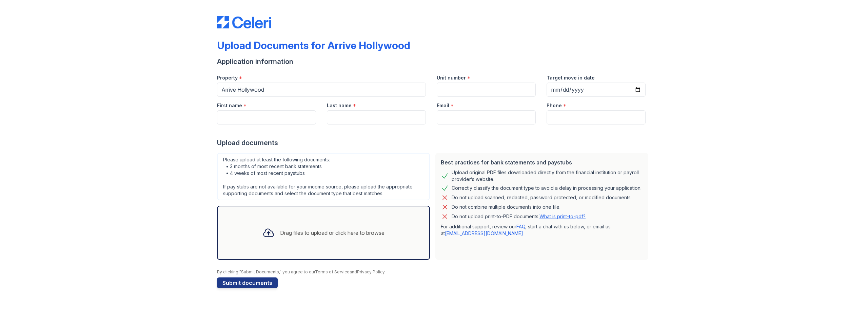 This screenshot has height=316, width=868. I want to click on a: Privacy Policy., so click(371, 272).